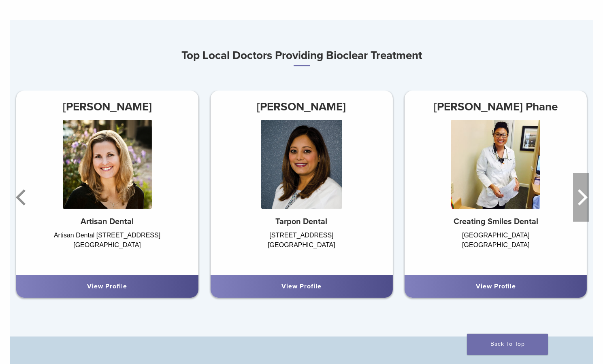 This screenshot has width=603, height=364. Describe the element at coordinates (302, 222) in the screenshot. I see `strong: Tarpon Dental` at that location.